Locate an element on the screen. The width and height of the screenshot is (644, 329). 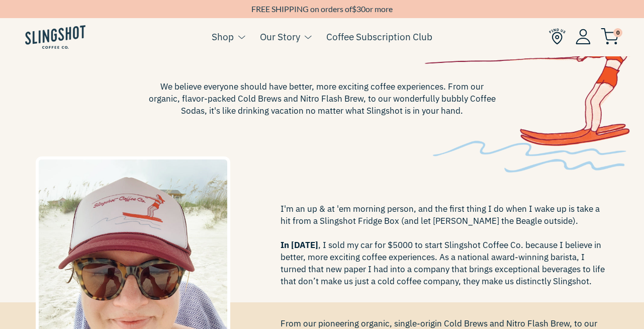
img: Account is located at coordinates (583, 36).